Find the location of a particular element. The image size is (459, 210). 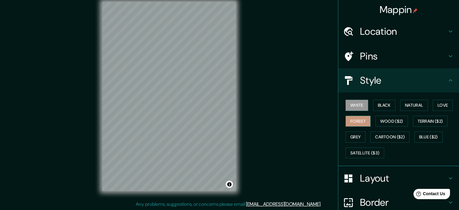

button: Black is located at coordinates (384, 105).